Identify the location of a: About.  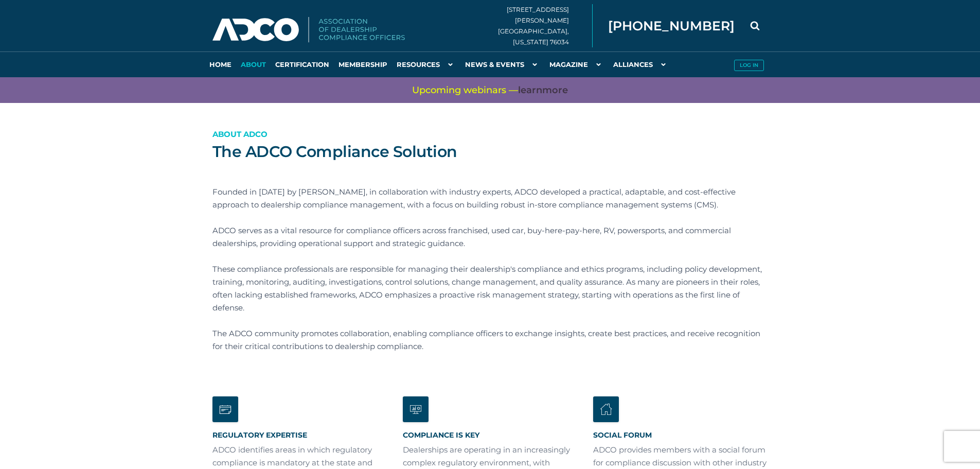
(253, 65).